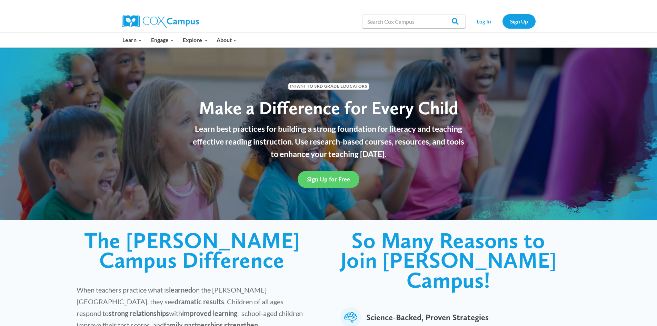 This screenshot has height=326, width=657. I want to click on nav: Primary Navigation, so click(180, 40).